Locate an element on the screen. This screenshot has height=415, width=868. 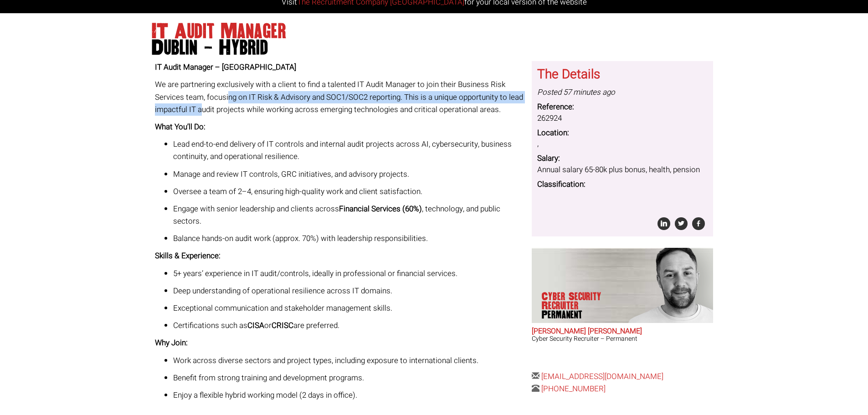
p: Engage with senior leadership and clients across , technology, and public sectors. is located at coordinates (349, 215).